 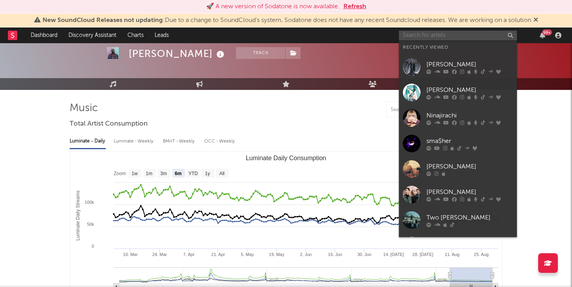 I want to click on text: 6m, so click(x=178, y=174).